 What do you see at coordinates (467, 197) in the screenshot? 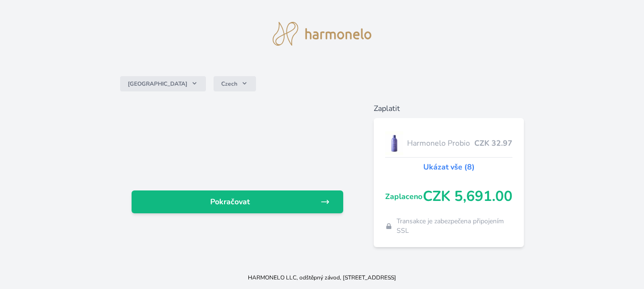
I see `span: CZK 5,691.00` at bounding box center [467, 197].